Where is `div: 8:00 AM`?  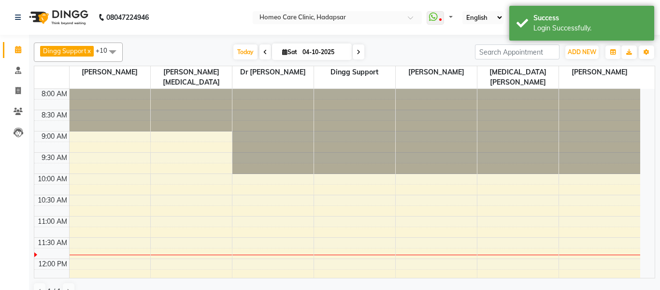
div: 8:00 AM is located at coordinates (54, 94).